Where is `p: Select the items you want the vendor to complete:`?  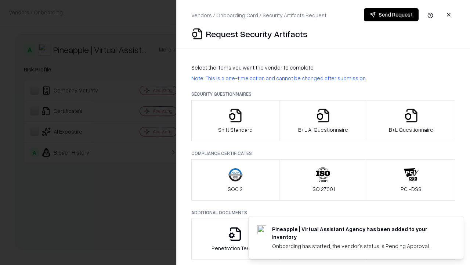 p: Select the items you want the vendor to complete: is located at coordinates (323, 67).